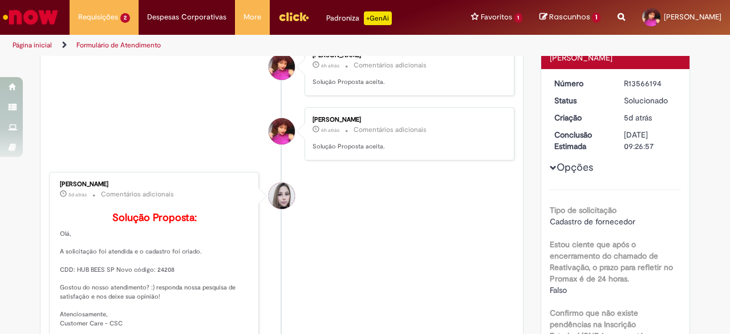 This screenshot has height=334, width=730. What do you see at coordinates (32, 45) in the screenshot?
I see `a: Página inicial` at bounding box center [32, 45].